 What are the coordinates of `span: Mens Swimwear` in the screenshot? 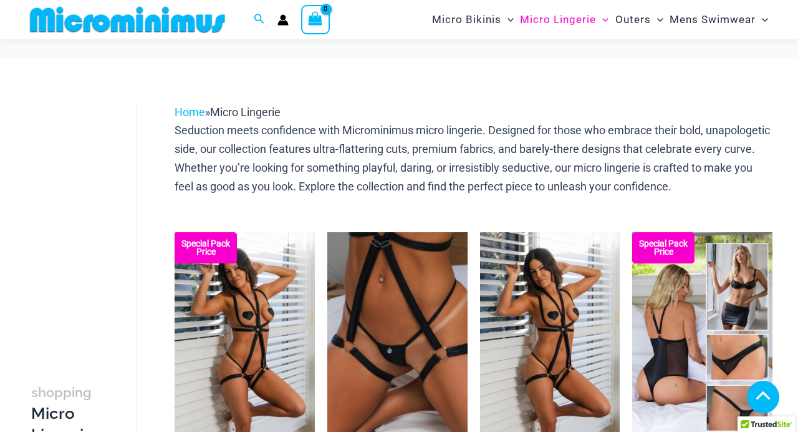 It's located at (713, 19).